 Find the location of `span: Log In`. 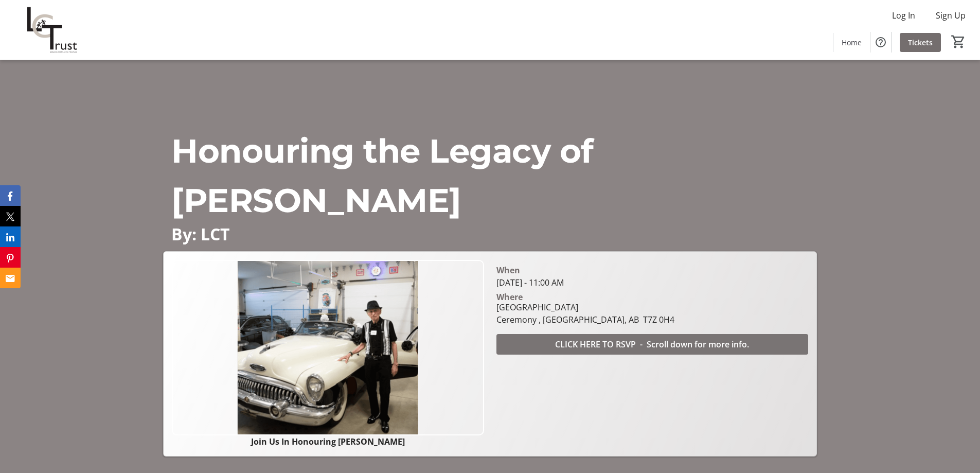

span: Log In is located at coordinates (903, 15).